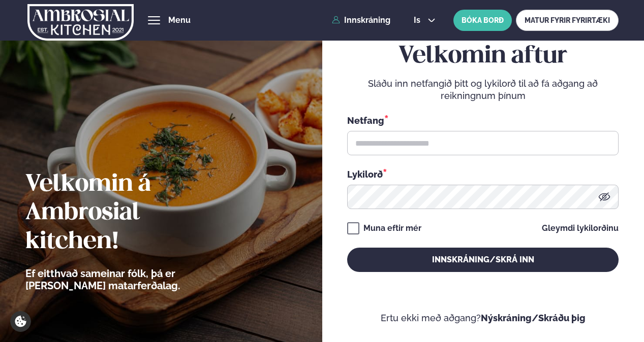 This screenshot has width=644, height=342. I want to click on div: Lykilorð, so click(483, 174).